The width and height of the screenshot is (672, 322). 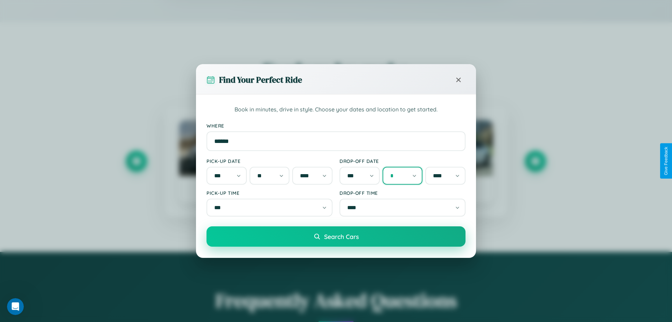 I want to click on label: Pick-up Date, so click(x=269, y=161).